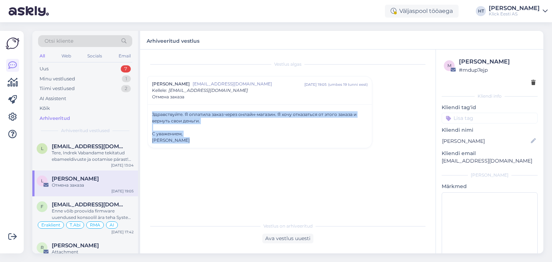 The image size is (552, 262). I want to click on div: Web, so click(66, 56).